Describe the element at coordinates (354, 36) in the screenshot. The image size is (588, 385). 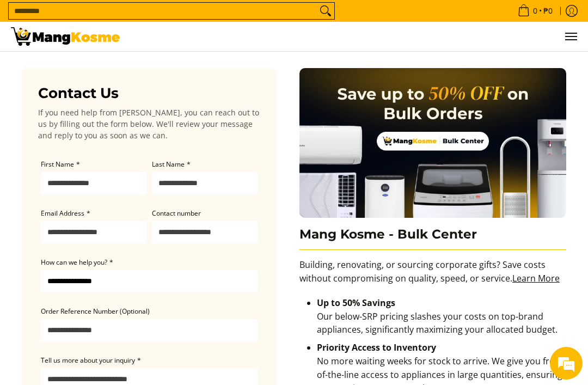
I see `ul: Customer Navigation` at that location.